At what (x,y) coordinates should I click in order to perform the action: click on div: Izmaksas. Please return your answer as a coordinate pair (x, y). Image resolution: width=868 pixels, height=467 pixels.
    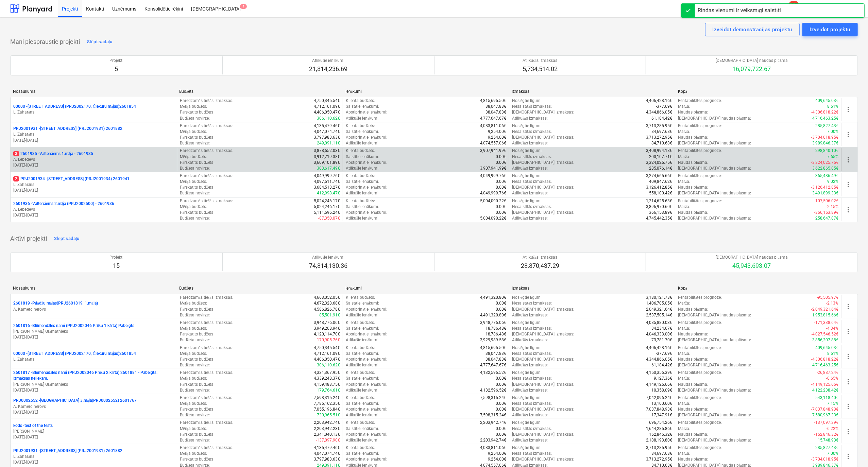
    Looking at the image, I should click on (592, 289).